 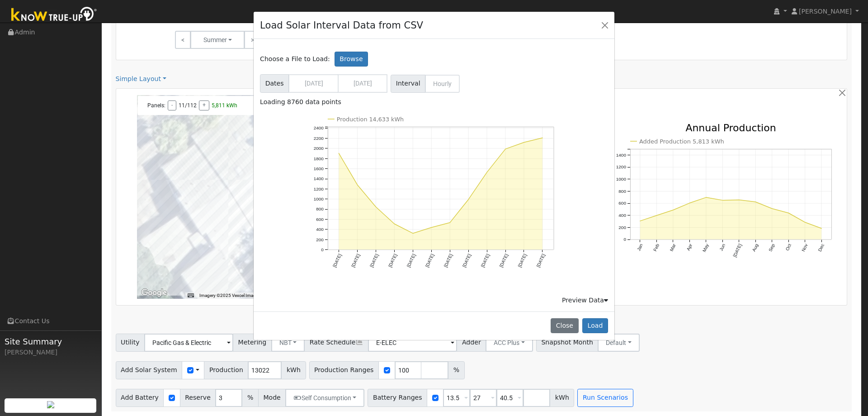 I want to click on text: 800, so click(x=320, y=209).